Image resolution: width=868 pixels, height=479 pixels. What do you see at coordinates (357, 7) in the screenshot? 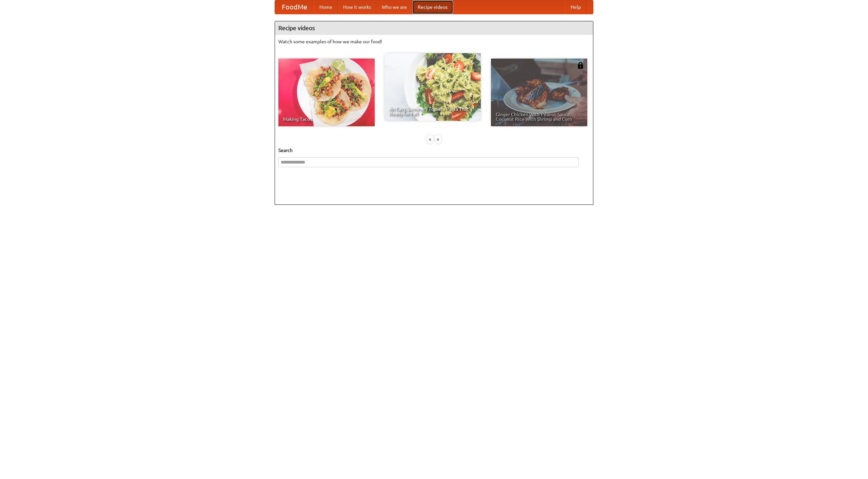
I see `a: How it works` at bounding box center [357, 7].